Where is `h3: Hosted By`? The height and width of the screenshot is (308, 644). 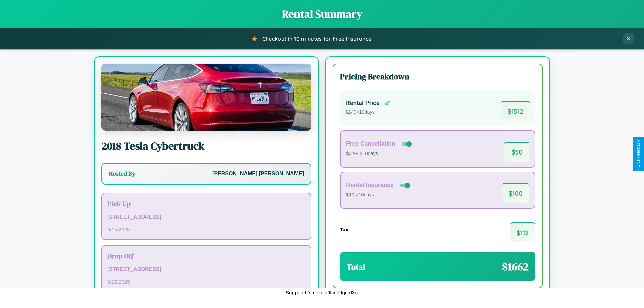
h3: Hosted By is located at coordinates (122, 173).